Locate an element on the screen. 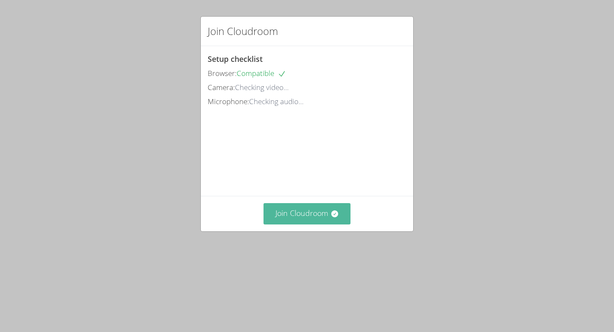  span: Microphone: is located at coordinates (228, 101).